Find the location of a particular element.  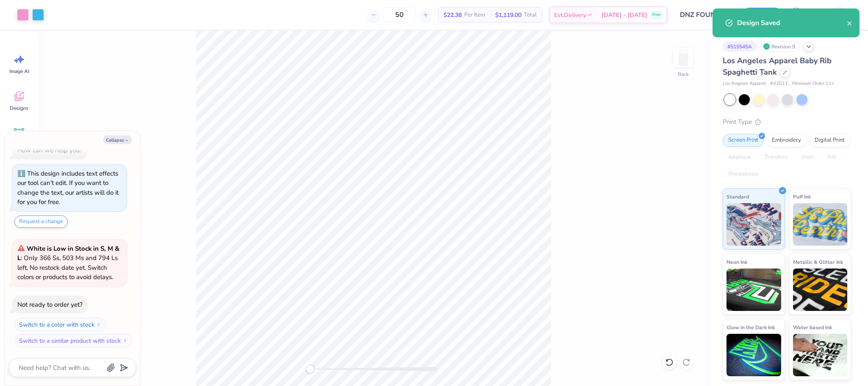

span: $1,119.00 is located at coordinates (508, 15).